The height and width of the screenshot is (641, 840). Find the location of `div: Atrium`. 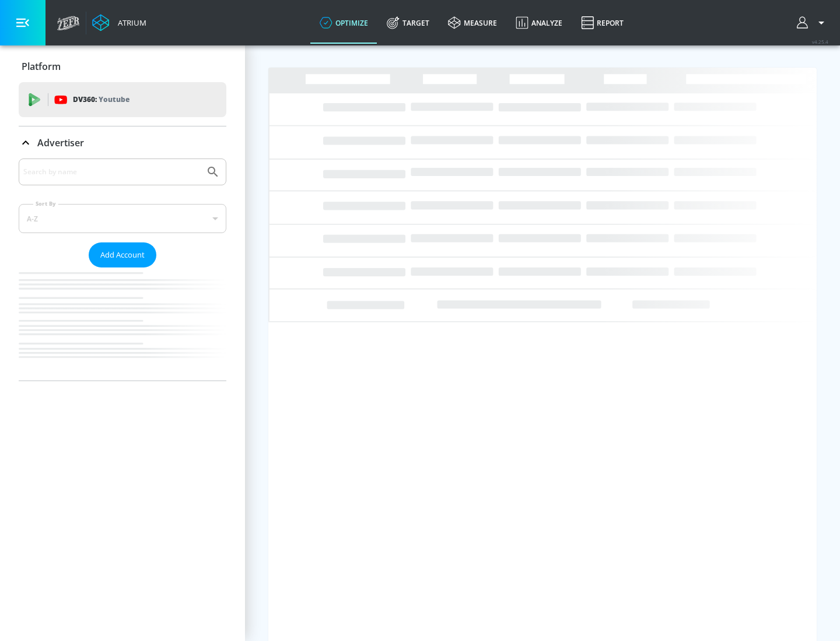

div: Atrium is located at coordinates (130, 23).